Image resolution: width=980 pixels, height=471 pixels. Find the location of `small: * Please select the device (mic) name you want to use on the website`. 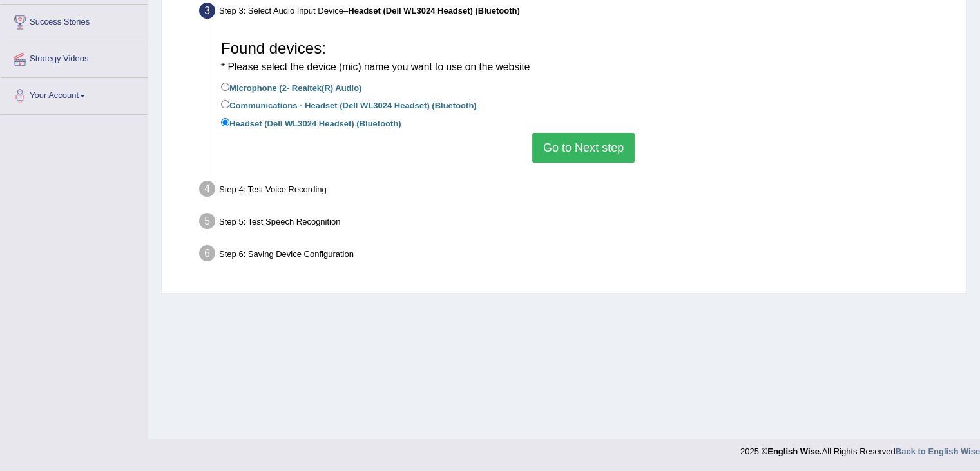

small: * Please select the device (mic) name you want to use on the website is located at coordinates (375, 66).